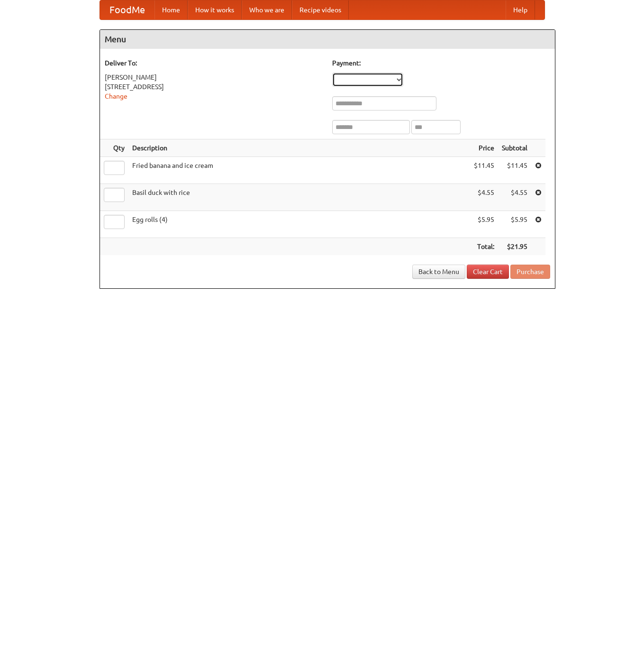 The width and height of the screenshot is (644, 671). I want to click on th: $21.95, so click(515, 246).